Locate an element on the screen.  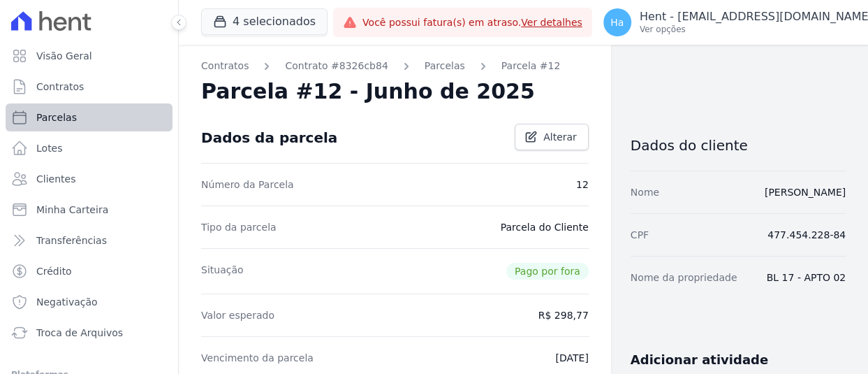
span: Parcelas is located at coordinates (57, 118).